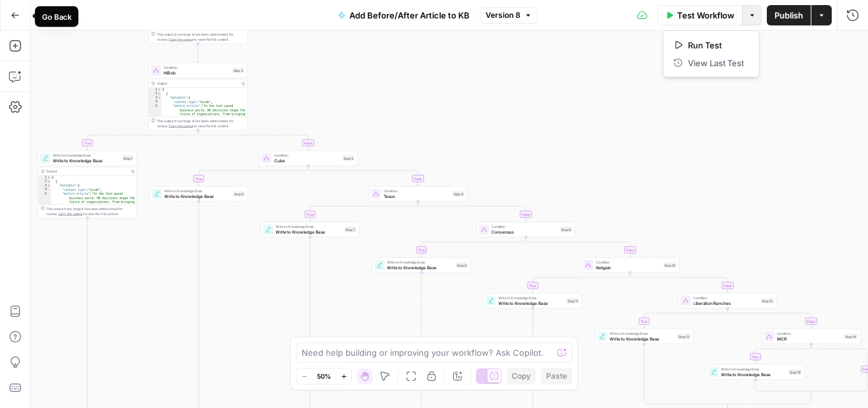  I want to click on div: Write to Knowledge BaseWrite to Knowledge BaseStep 1Output[ { "metadata":{ "content_type":"Guide"..., so click(87, 185).